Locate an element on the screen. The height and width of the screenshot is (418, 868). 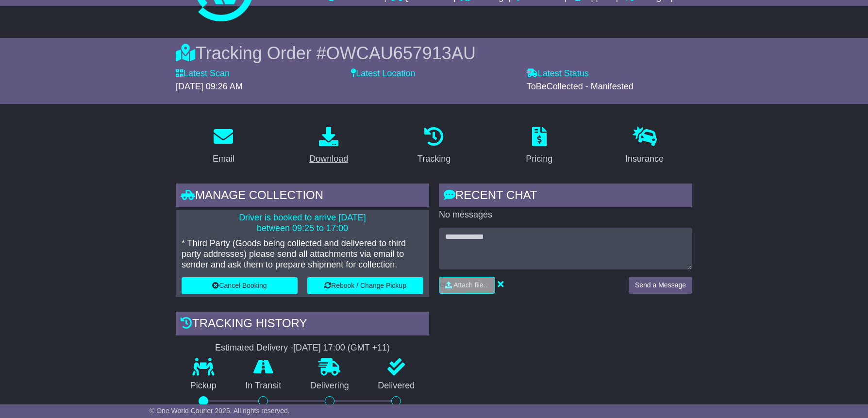
span: ToBeCollected - Manifested is located at coordinates (580, 86).